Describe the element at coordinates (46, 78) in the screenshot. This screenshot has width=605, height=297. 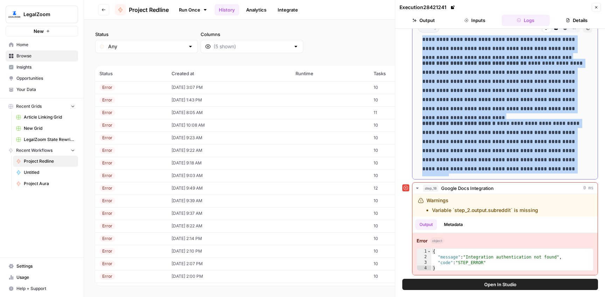
I see `span: Opportunities` at that location.